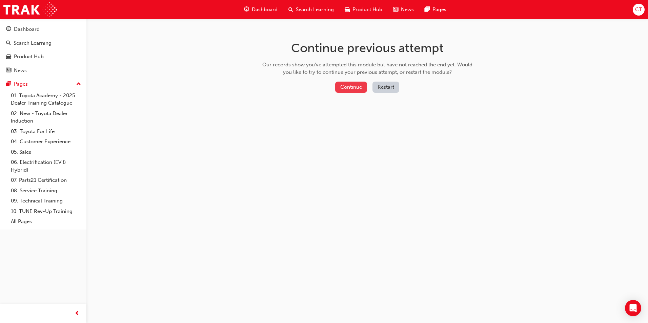 The width and height of the screenshot is (648, 323). What do you see at coordinates (46, 152) in the screenshot?
I see `a: 05. Sales` at bounding box center [46, 152].